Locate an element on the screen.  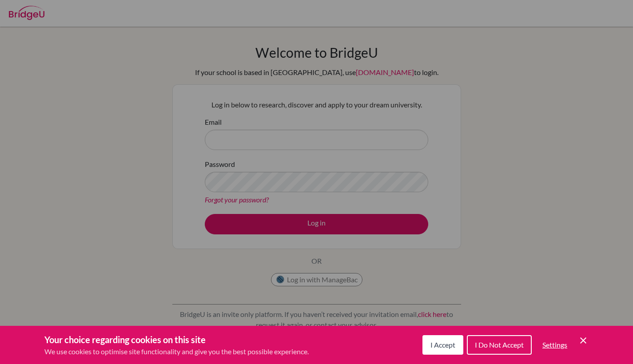
span: I Accept is located at coordinates (443, 344).